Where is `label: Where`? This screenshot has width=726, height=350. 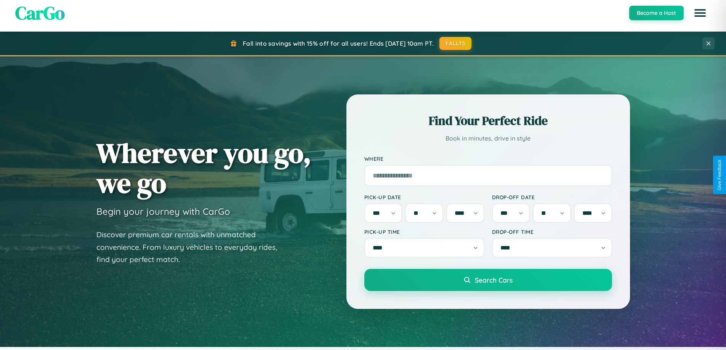
label: Where is located at coordinates (488, 159).